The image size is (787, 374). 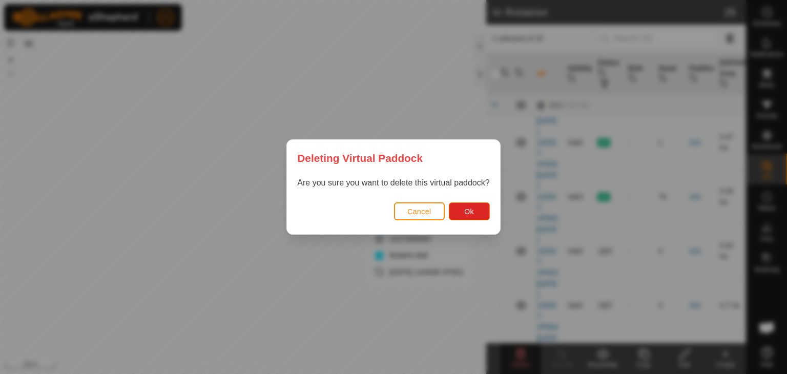 I want to click on p: Are you sure you want to delete this virtual paddock?, so click(x=393, y=183).